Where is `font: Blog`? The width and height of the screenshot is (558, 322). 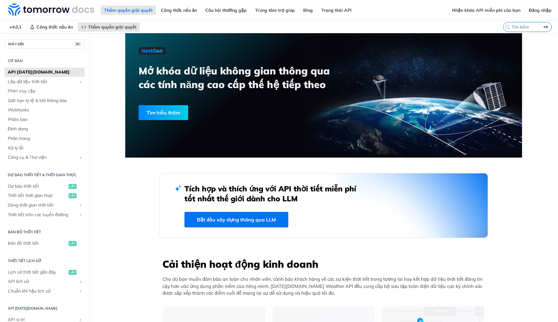 font: Blog is located at coordinates (308, 10).